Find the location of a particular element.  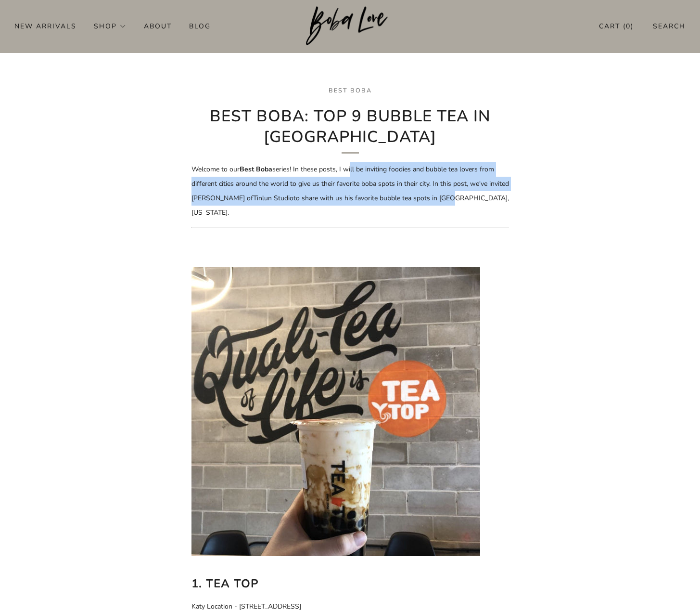

a: Search is located at coordinates (669, 26).